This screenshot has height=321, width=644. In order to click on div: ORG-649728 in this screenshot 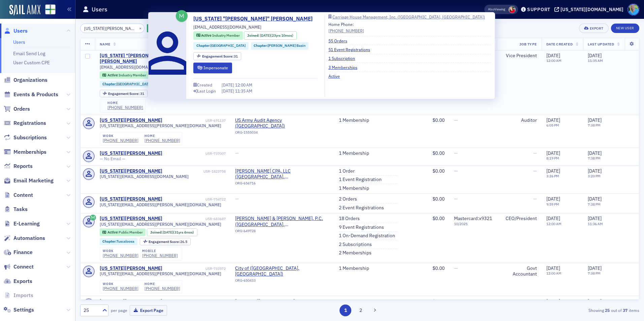, I will do `click(282, 232)`.